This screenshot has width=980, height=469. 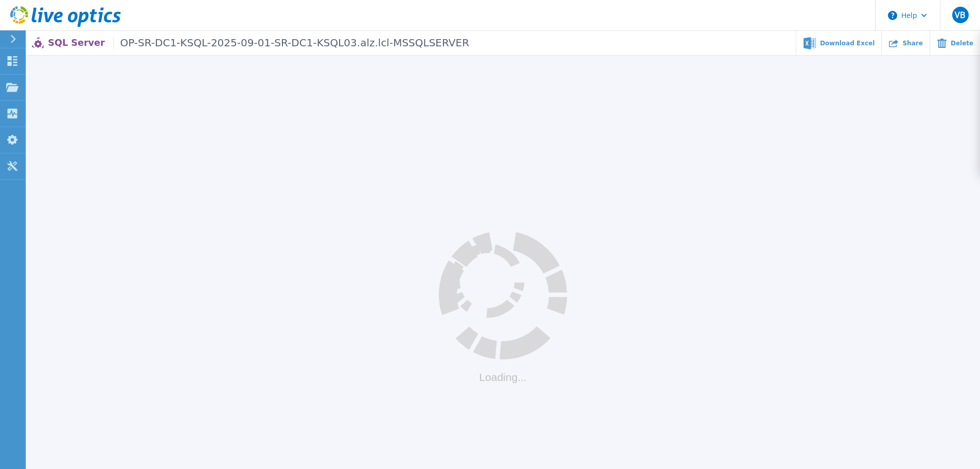 I want to click on span: OP-SR-DC1-KSQL-2025-09-01-SR-DC1-KSQL03.alz.lcl-MSSQLSERVER, so click(x=291, y=43).